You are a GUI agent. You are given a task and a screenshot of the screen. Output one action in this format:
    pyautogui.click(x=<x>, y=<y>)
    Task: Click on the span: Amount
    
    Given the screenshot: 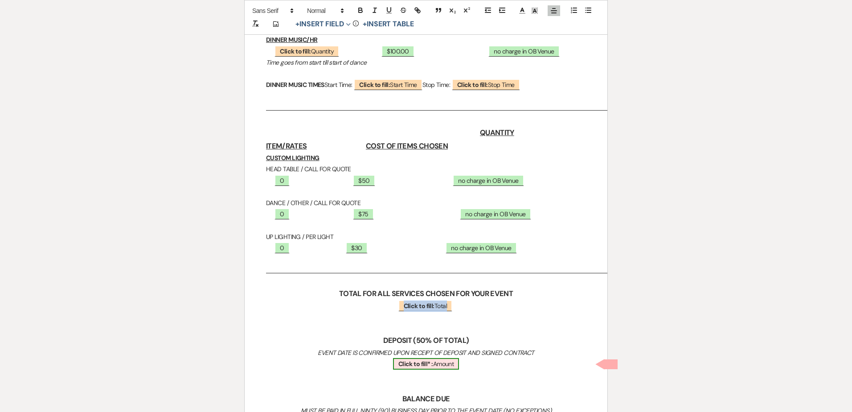 What is the action you would take?
    pyautogui.click(x=426, y=363)
    